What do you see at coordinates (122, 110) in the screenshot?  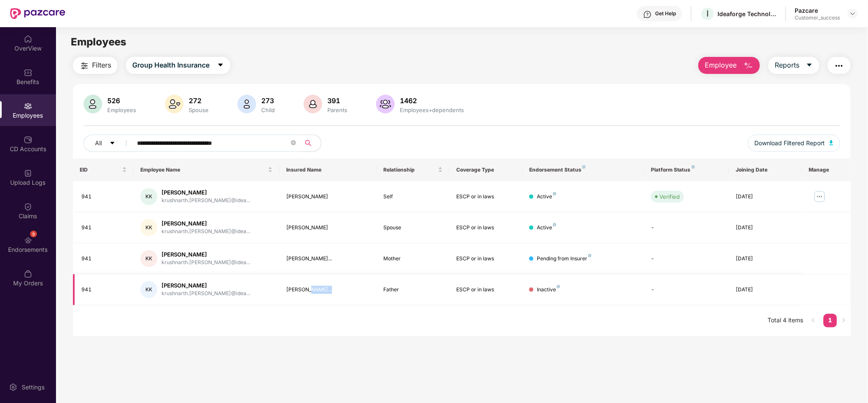 I see `div: Employees` at bounding box center [122, 110].